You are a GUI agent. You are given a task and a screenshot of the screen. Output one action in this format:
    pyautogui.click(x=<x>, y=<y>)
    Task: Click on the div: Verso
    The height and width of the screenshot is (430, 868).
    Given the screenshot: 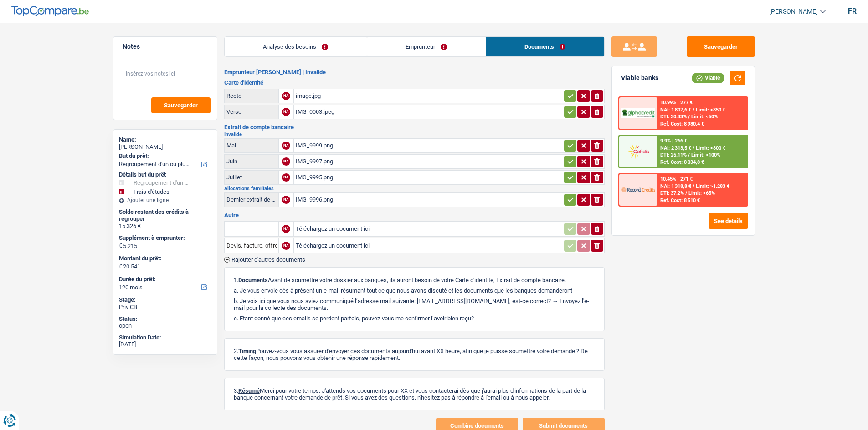 What is the action you would take?
    pyautogui.click(x=251, y=112)
    